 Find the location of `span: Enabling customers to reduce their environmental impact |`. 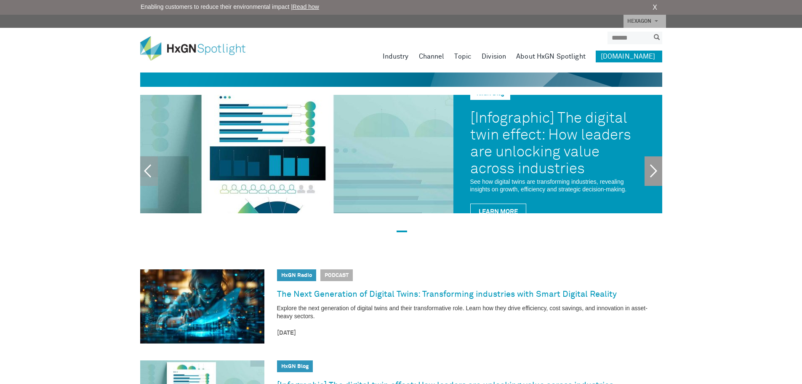

span: Enabling customers to reduce their environmental impact | is located at coordinates (230, 7).